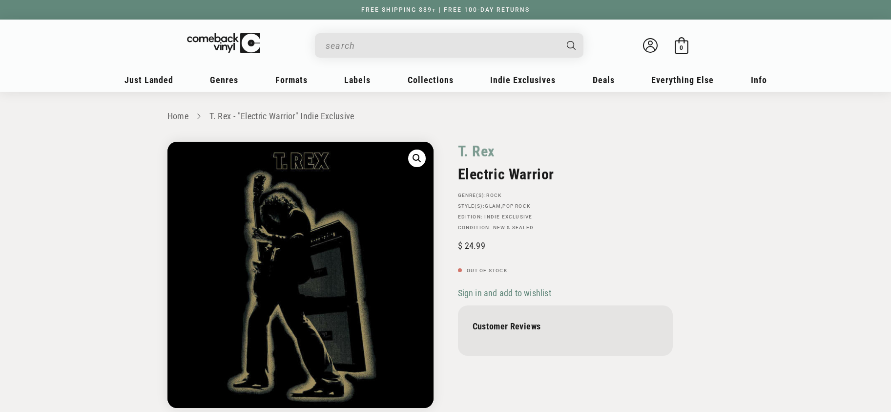  Describe the element at coordinates (441, 45) in the screenshot. I see `input: search` at that location.